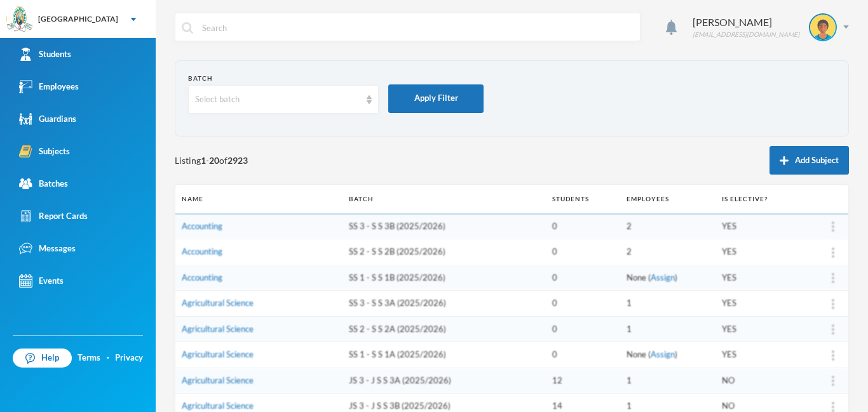  I want to click on td: SS 2 - S S 2B (2025/2026), so click(444, 252).